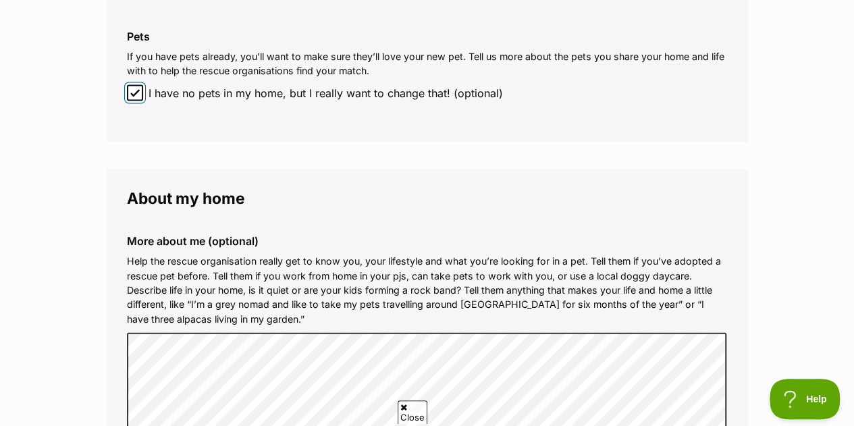  What do you see at coordinates (427, 63) in the screenshot?
I see `p: If you have pets already, you’ll want to make sure they’ll love your new pet. Tell us more about ...` at bounding box center [427, 63].